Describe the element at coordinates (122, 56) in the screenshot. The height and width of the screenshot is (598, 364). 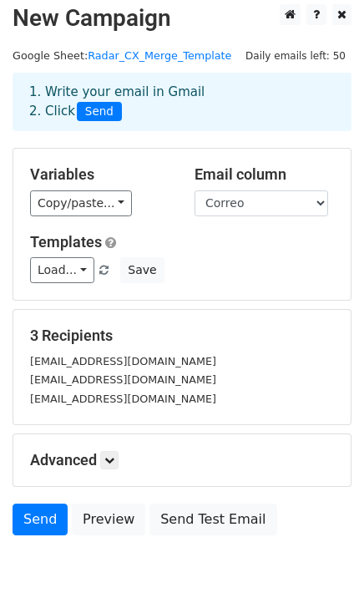
I see `small: Google Sheet:` at that location.